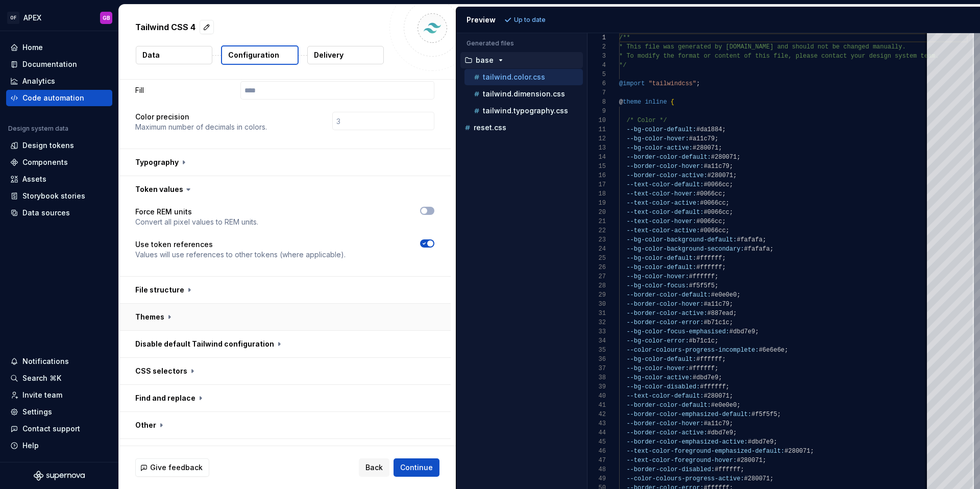 This screenshot has height=489, width=980. What do you see at coordinates (597, 65) in the screenshot?
I see `div: 4` at bounding box center [597, 65].